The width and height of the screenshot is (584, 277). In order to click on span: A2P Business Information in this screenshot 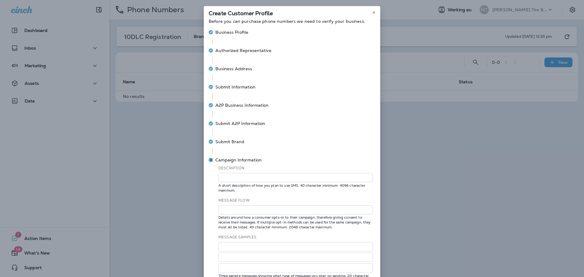, I will do `click(242, 105)`.